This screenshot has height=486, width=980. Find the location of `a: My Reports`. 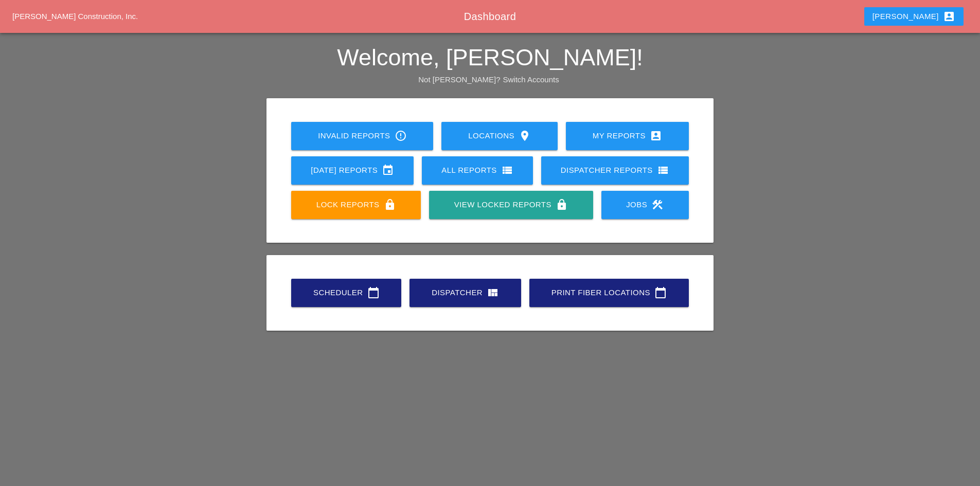

a: My Reports is located at coordinates (627, 136).